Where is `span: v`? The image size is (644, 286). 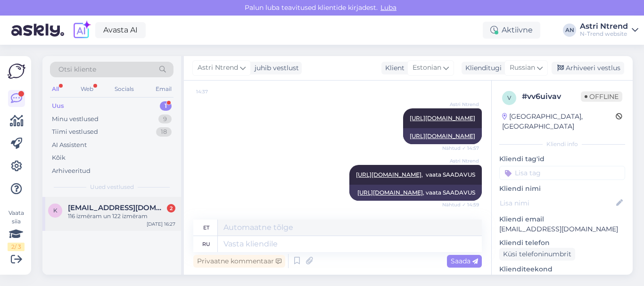
span: v is located at coordinates (509, 98).